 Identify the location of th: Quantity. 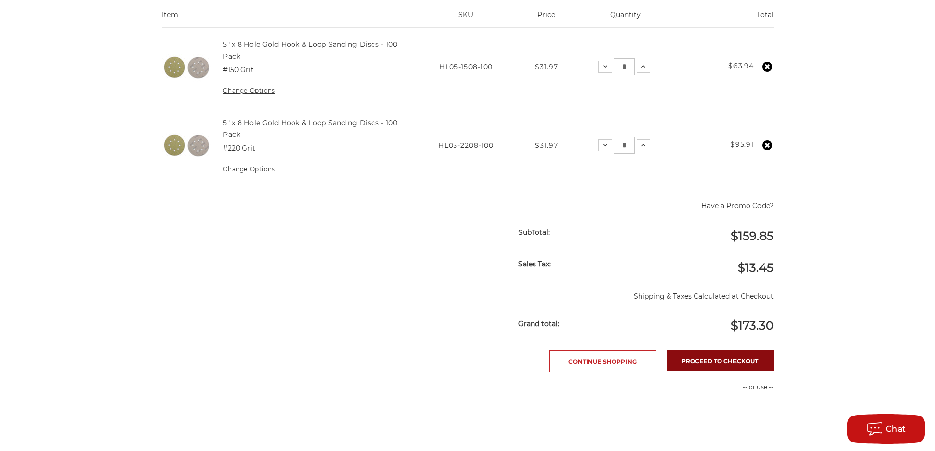
(625, 19).